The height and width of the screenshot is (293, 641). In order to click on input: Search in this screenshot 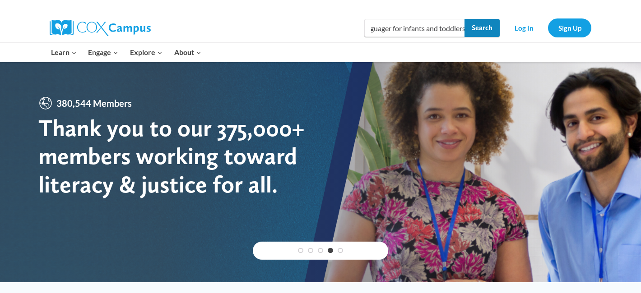, I will do `click(482, 28)`.